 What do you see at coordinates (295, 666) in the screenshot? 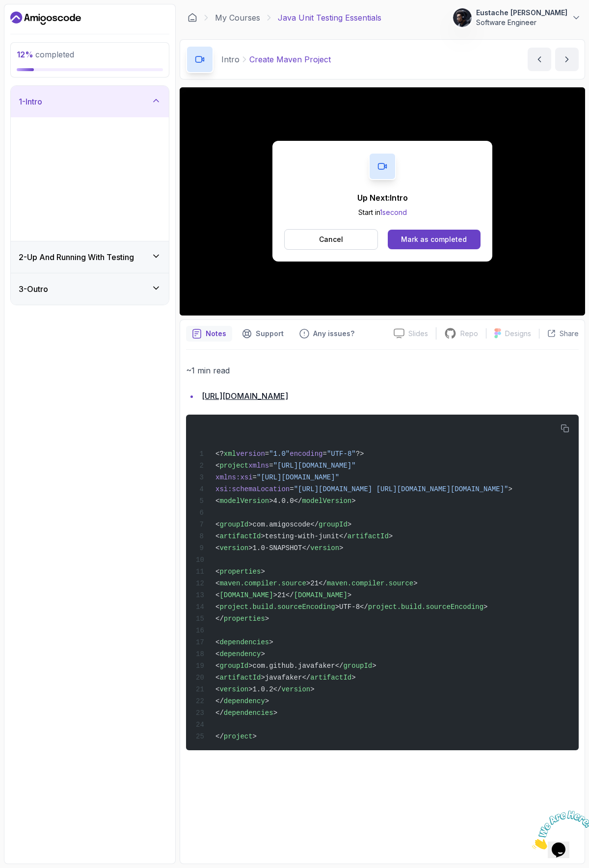
I see `span: >com.github.javafaker</` at bounding box center [295, 666].